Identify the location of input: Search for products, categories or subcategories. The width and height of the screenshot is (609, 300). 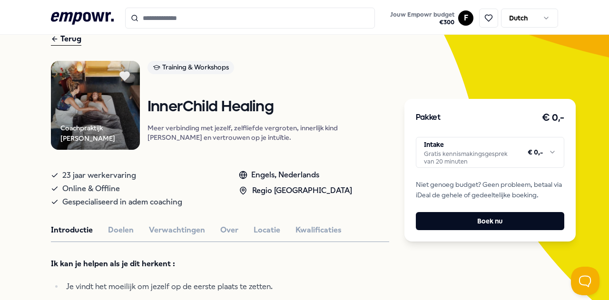
(250, 18).